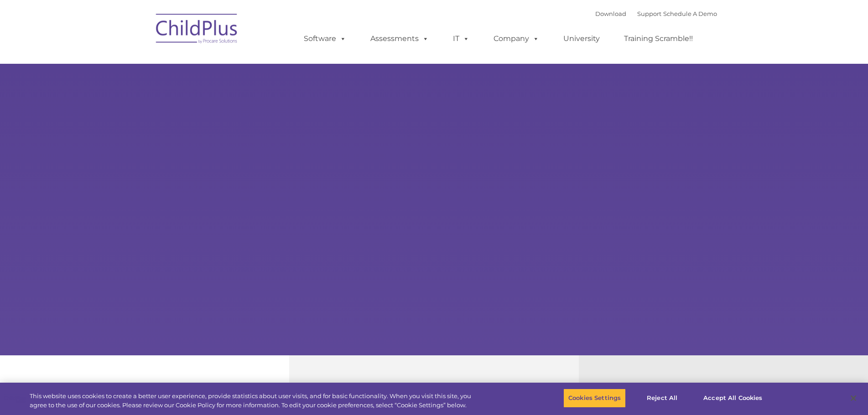  Describe the element at coordinates (197, 30) in the screenshot. I see `img: ChildPlus by Procare Solutions` at that location.